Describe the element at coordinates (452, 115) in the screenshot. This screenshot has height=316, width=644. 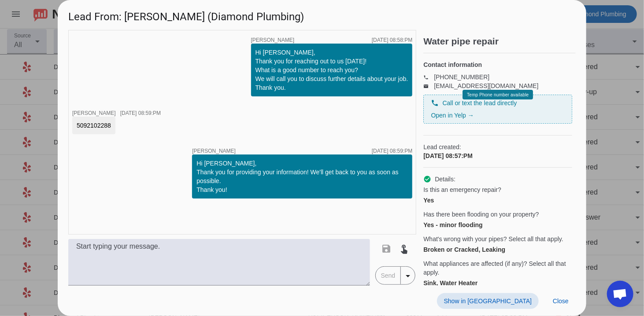
I see `a: Open in Yelp →` at that location.